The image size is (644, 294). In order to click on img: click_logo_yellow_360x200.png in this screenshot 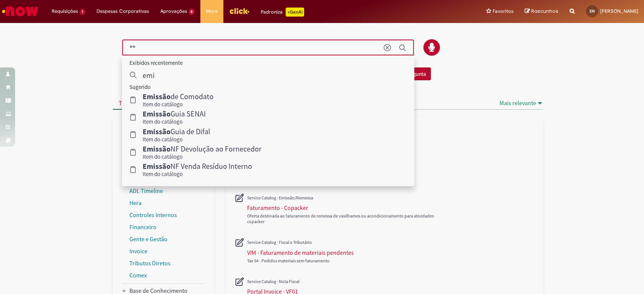, I will do `click(239, 11)`.